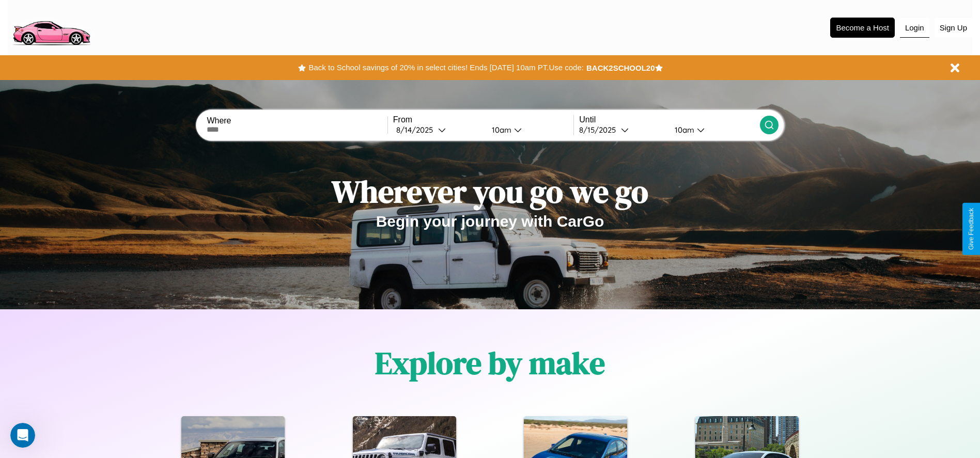 This screenshot has width=980, height=458. What do you see at coordinates (483, 120) in the screenshot?
I see `label: From` at bounding box center [483, 120].